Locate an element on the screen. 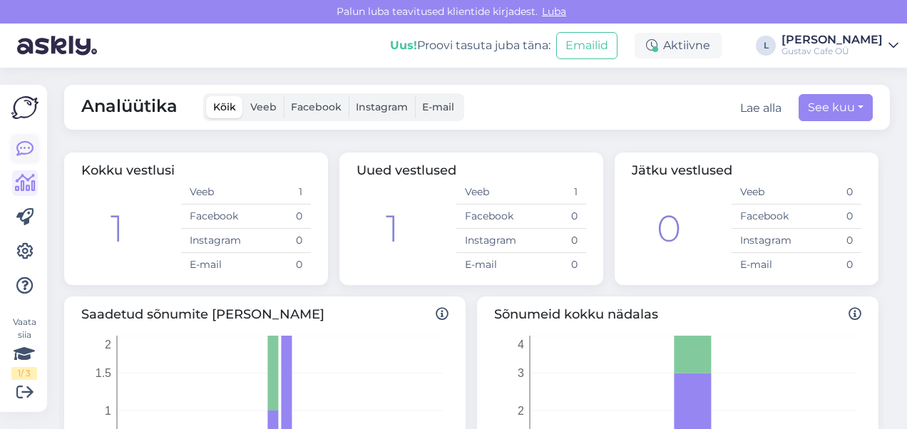 The width and height of the screenshot is (907, 429). span: Facebook is located at coordinates (316, 107).